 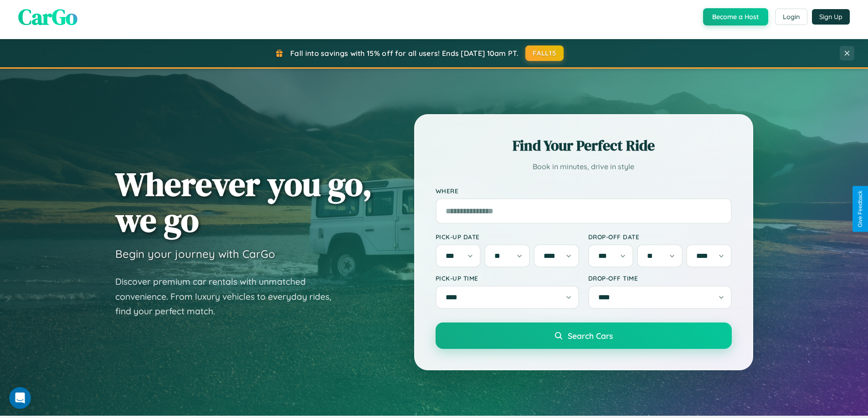 What do you see at coordinates (243, 202) in the screenshot?
I see `h1: Wherever you go, we go` at bounding box center [243, 202].